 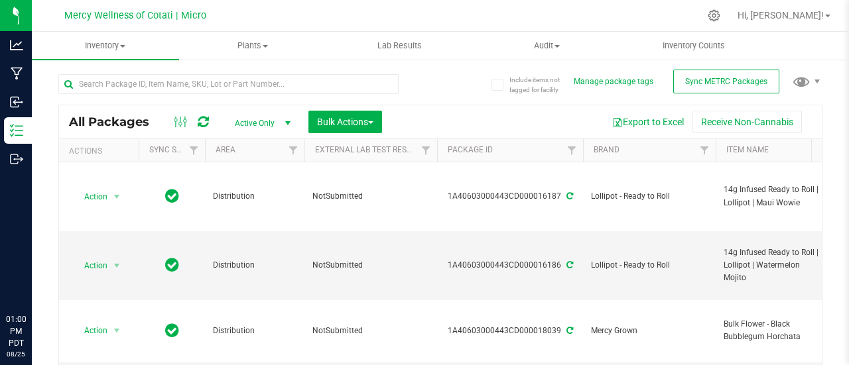 What do you see at coordinates (747, 150) in the screenshot?
I see `a: Item Name` at bounding box center [747, 150].